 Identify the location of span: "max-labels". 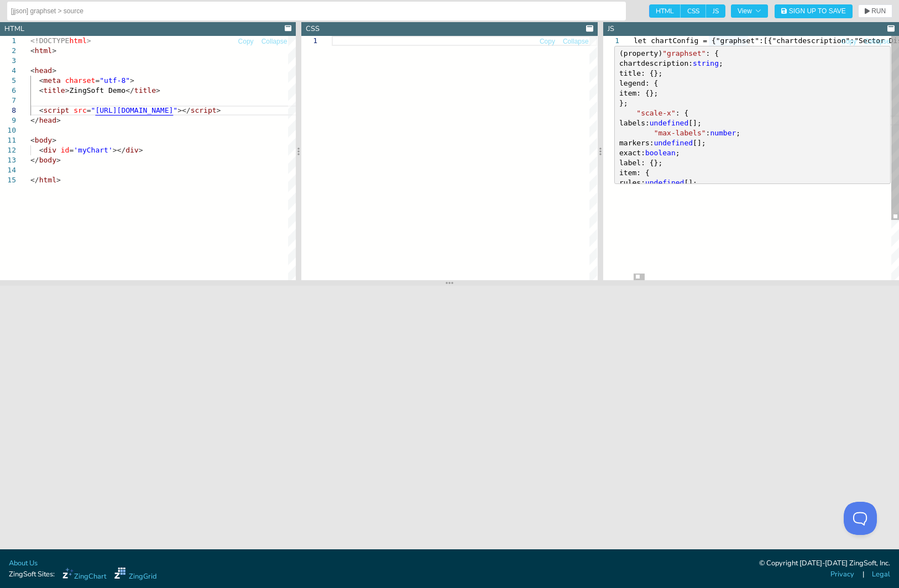
(680, 133).